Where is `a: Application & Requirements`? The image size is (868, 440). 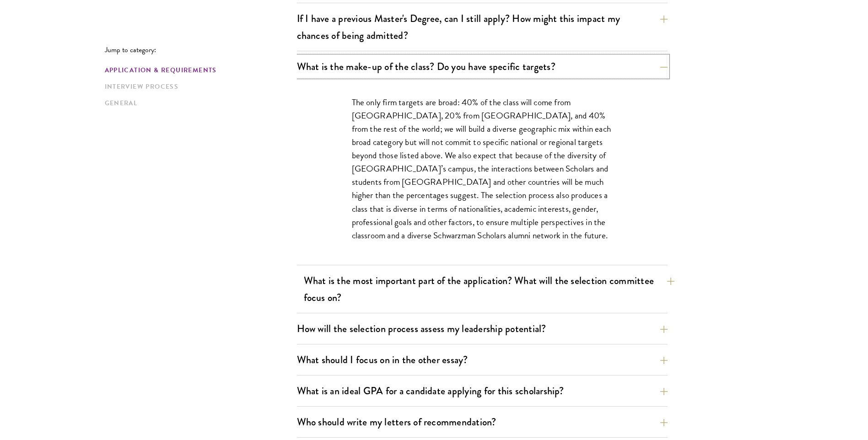
a: Application & Requirements is located at coordinates (198, 70).